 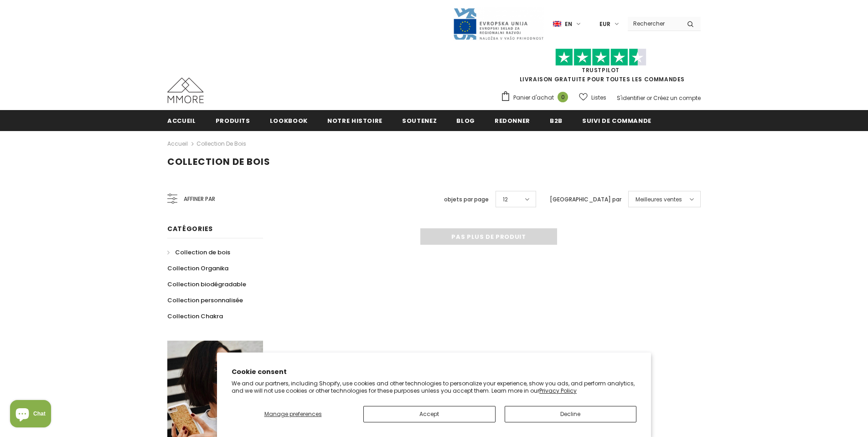 What do you see at coordinates (198, 268) in the screenshot?
I see `span: Collection Organika` at bounding box center [198, 268].